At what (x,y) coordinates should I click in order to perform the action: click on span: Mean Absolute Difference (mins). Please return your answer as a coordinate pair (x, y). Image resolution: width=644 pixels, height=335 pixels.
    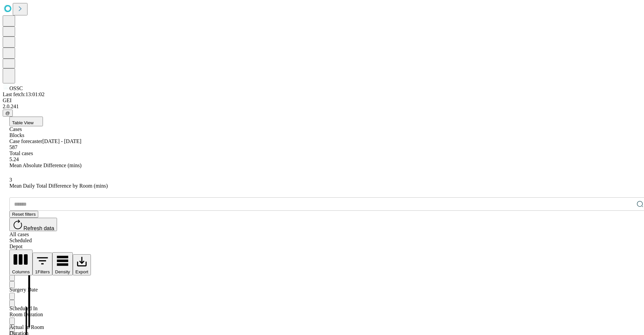
    Looking at the image, I should click on (45, 165).